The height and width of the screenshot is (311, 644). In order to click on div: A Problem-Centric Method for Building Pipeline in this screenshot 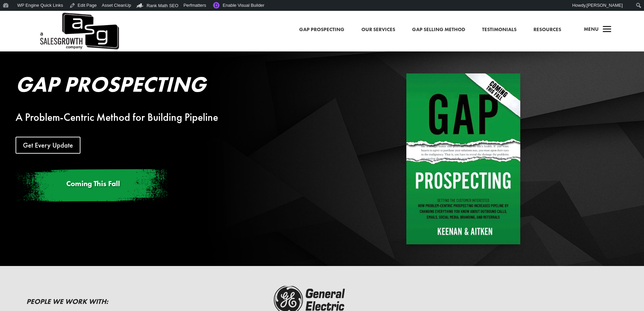, I will do `click(174, 118)`.